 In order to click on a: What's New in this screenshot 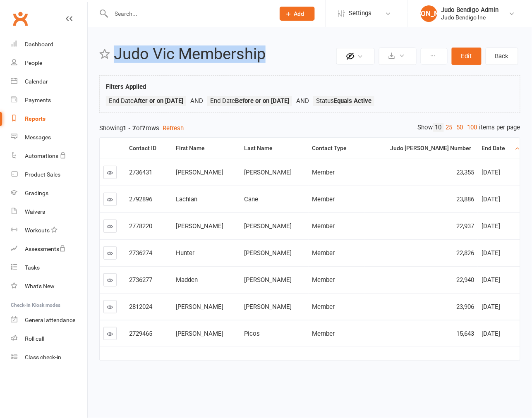, I will do `click(49, 286)`.